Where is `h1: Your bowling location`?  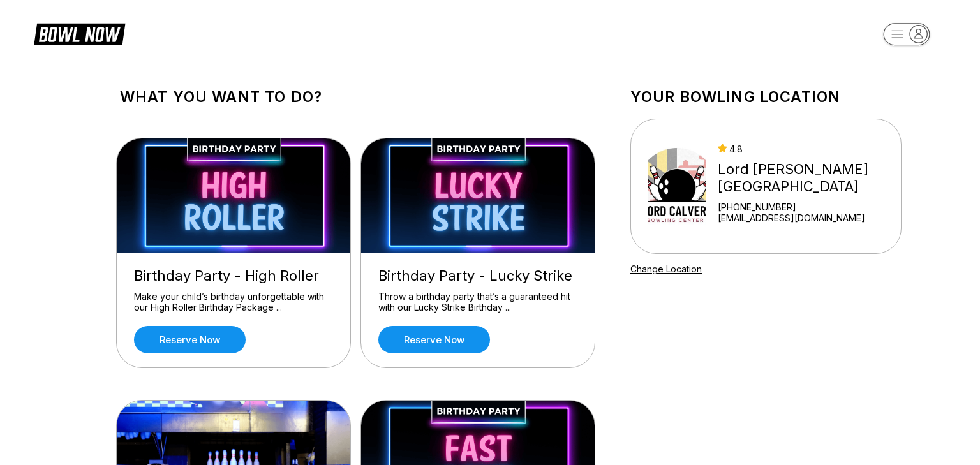
h1: Your bowling location is located at coordinates (765, 97).